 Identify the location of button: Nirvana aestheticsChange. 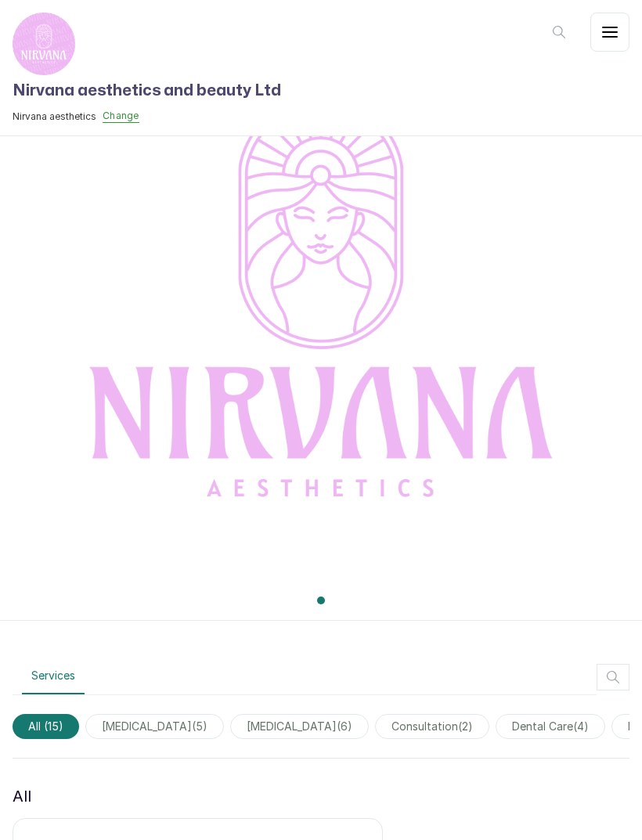
(146, 116).